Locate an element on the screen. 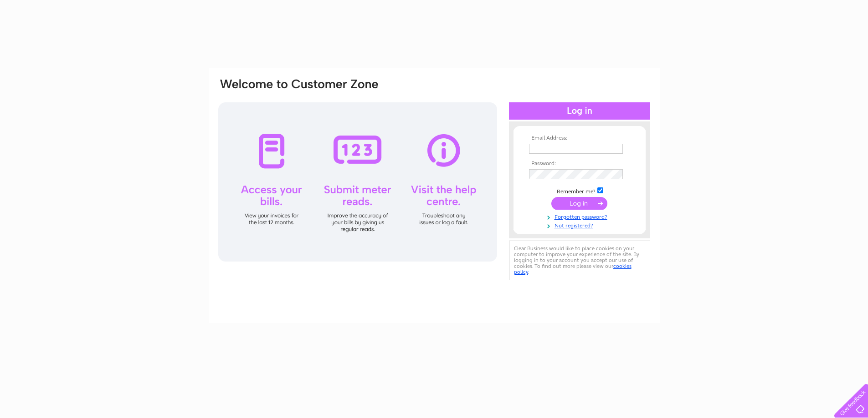  a: Not registered? is located at coordinates (581, 225).